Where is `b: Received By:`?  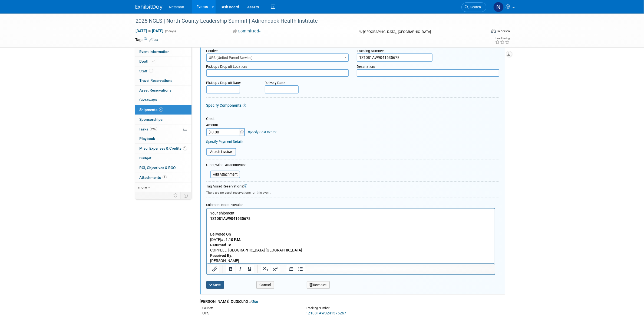 b: Received By: is located at coordinates (15, 47).